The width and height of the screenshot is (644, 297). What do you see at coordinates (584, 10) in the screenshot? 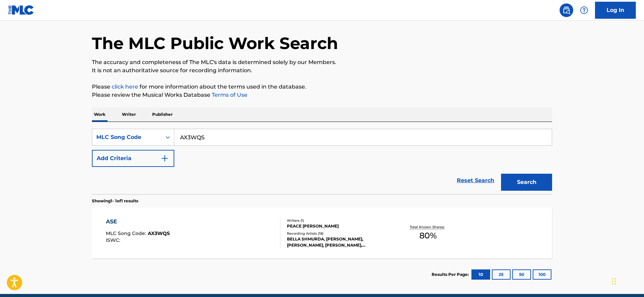
I see `img: help` at bounding box center [584, 10].